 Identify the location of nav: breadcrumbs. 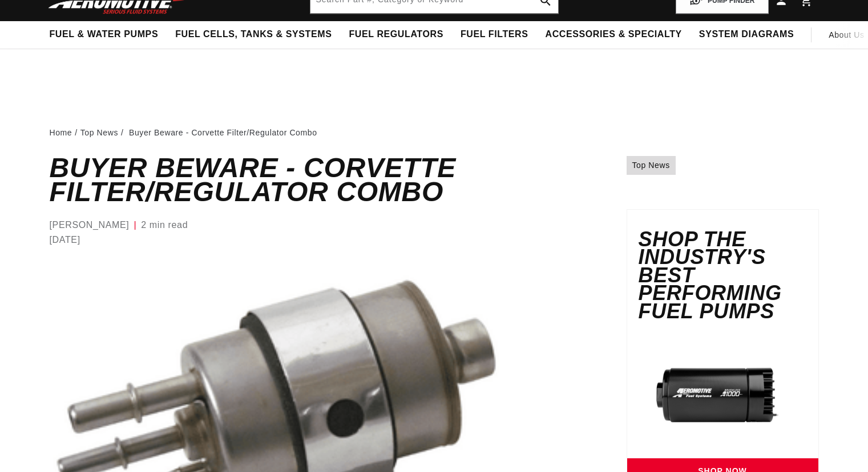
(434, 133).